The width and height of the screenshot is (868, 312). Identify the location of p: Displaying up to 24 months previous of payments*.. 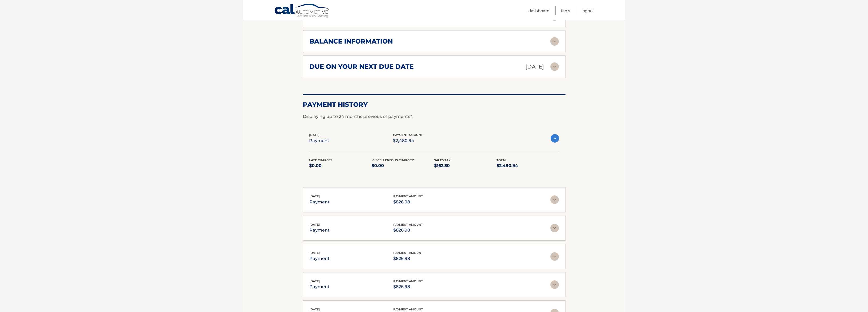
(434, 117).